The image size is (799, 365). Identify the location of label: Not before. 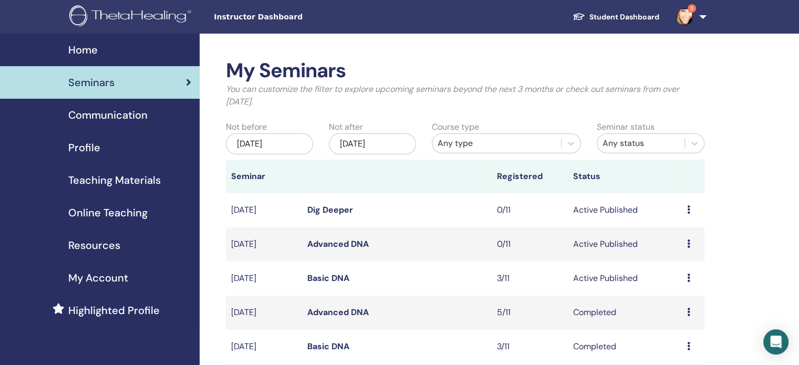
(246, 127).